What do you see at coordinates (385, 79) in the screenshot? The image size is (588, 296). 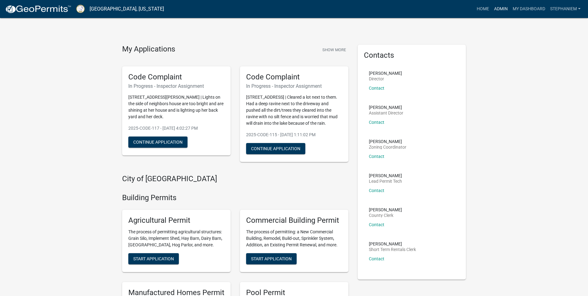 I see `p: Director` at bounding box center [385, 79].